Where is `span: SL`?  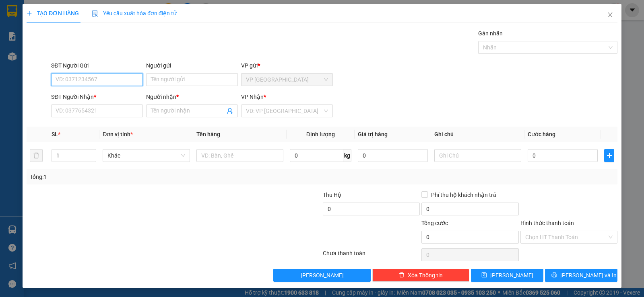
span: SL is located at coordinates (55, 134).